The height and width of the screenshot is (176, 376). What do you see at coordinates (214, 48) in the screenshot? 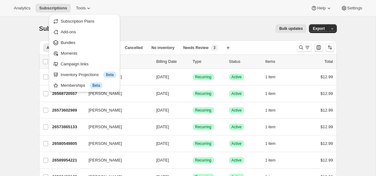
I see `span: 3` at bounding box center [214, 48].